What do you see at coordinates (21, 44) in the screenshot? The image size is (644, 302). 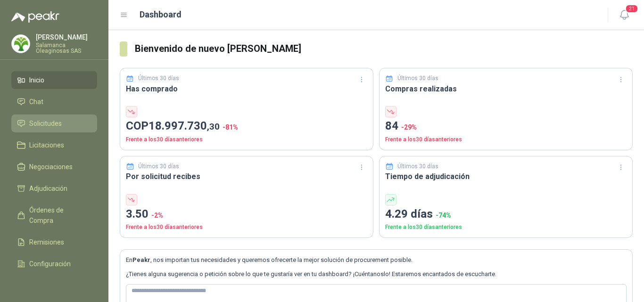 I see `img: Company Logo` at bounding box center [21, 44].